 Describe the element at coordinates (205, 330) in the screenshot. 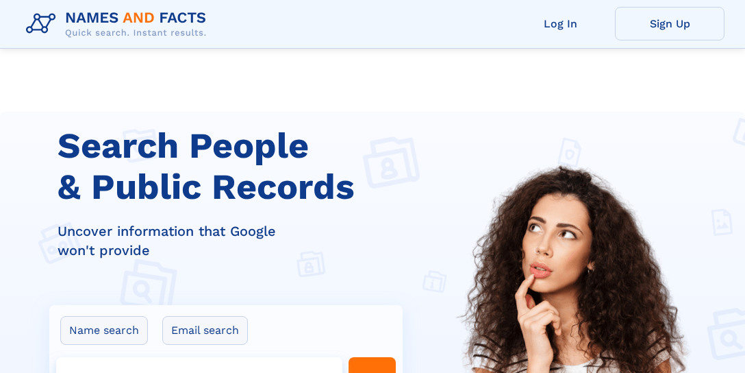

I see `label: Email search` at that location.